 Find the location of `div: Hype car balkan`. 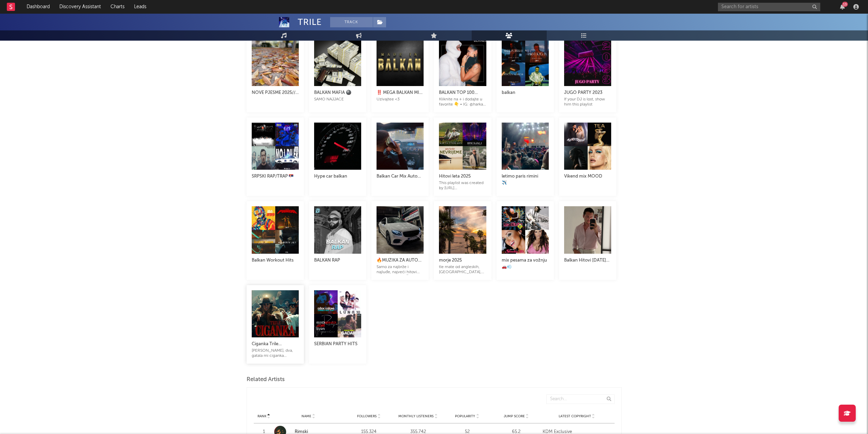

div: Hype car balkan is located at coordinates (337, 177).